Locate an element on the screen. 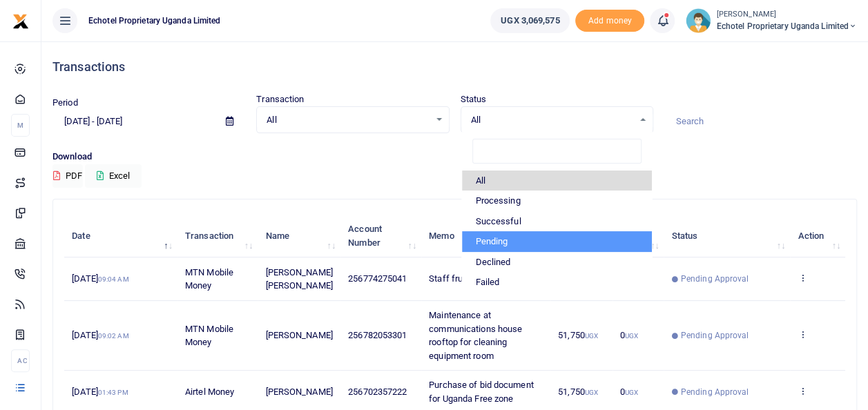 The width and height of the screenshot is (868, 410). span: UGX 3,069,575 is located at coordinates (530, 21).